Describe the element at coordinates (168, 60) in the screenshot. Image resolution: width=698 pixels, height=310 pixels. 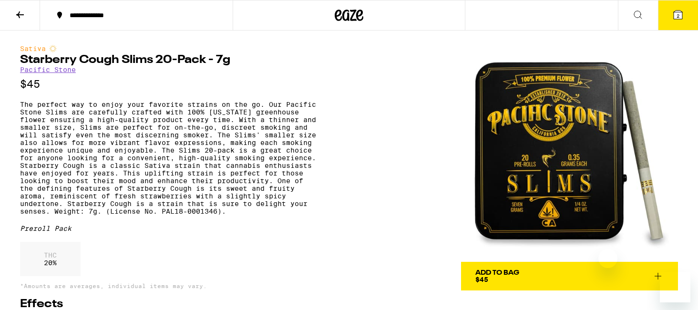
I see `h1: Starberry Cough Slims 20-Pack - 7g` at that location.